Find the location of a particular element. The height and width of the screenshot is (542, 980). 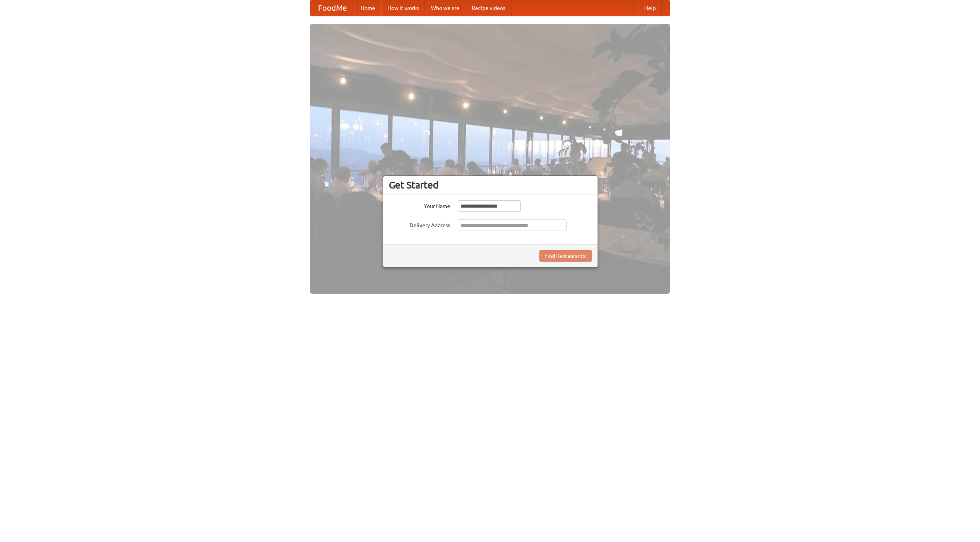

a: Who we are is located at coordinates (446, 8).